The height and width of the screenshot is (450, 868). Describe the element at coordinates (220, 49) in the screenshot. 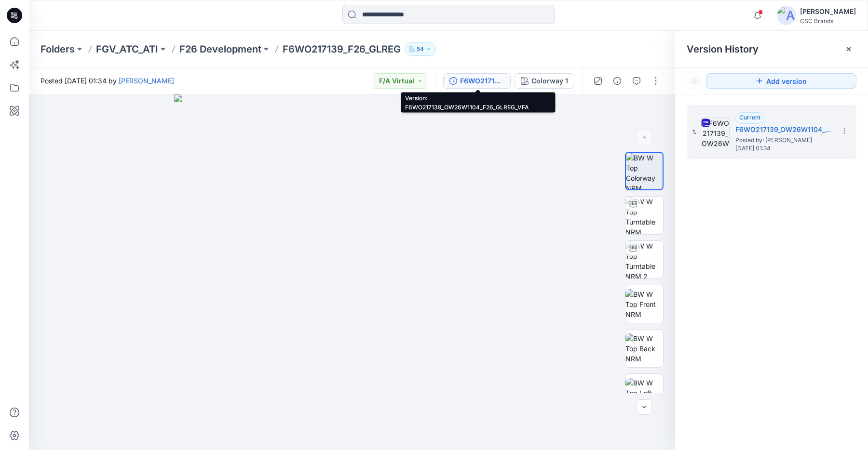

I see `a: F26 Development` at that location.